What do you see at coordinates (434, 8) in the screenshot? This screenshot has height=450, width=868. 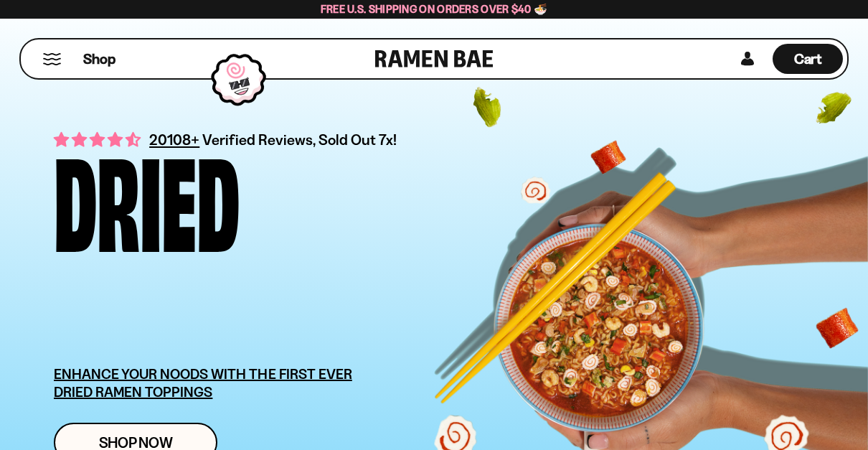 I see `span: Free U.S. Shipping on Orders over $40 🍜` at bounding box center [434, 8].